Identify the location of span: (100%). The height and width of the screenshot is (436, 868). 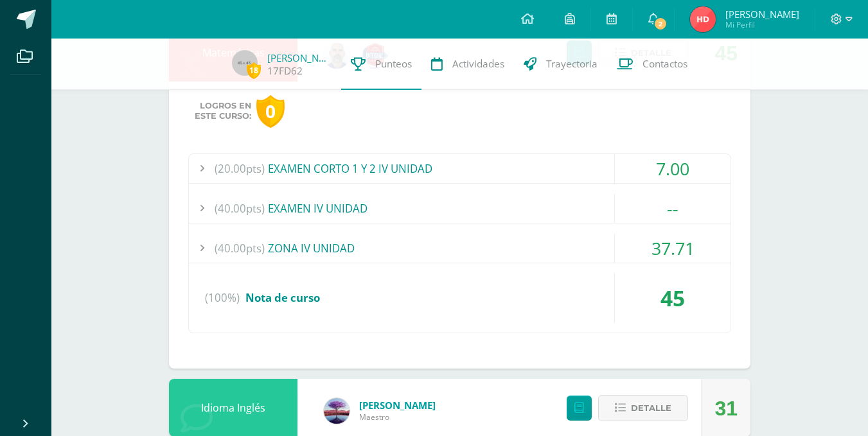
(222, 298).